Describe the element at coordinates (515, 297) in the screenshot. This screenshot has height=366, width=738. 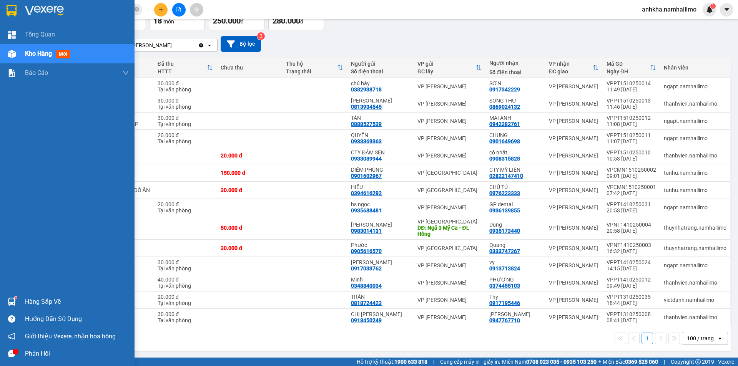
I see `div: Thy` at that location.